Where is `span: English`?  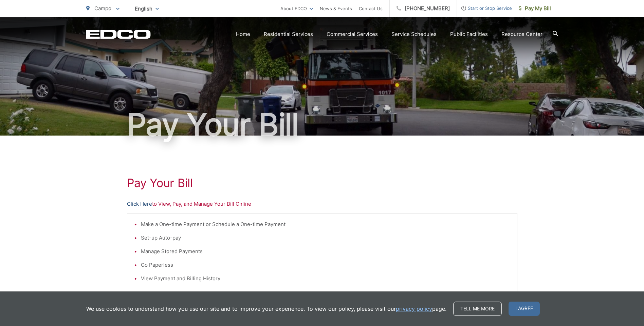
span: English is located at coordinates (147, 8).